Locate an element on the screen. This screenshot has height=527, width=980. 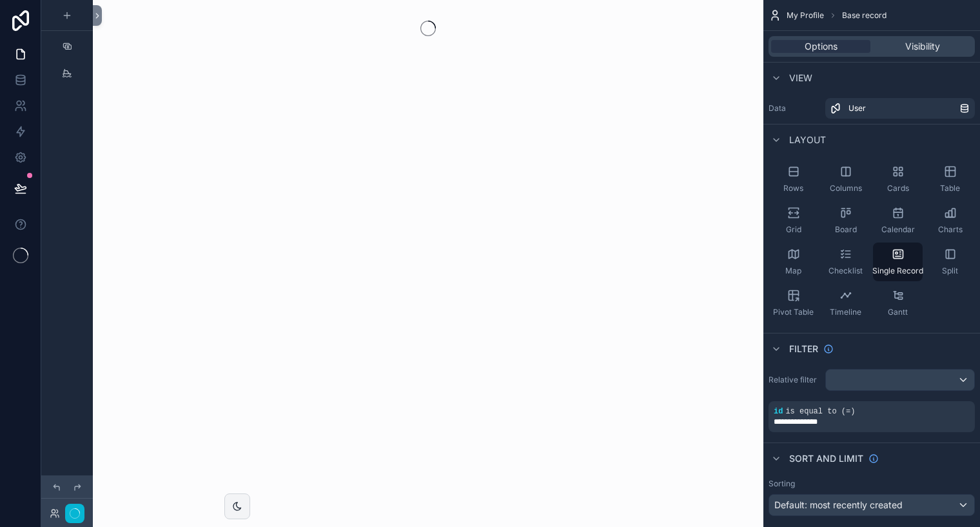
span: Gantt is located at coordinates (898, 312).